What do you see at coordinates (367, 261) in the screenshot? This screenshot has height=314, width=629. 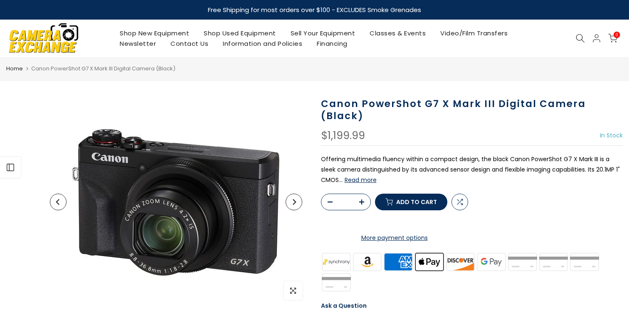 I see `img: amazon payments` at bounding box center [367, 261].